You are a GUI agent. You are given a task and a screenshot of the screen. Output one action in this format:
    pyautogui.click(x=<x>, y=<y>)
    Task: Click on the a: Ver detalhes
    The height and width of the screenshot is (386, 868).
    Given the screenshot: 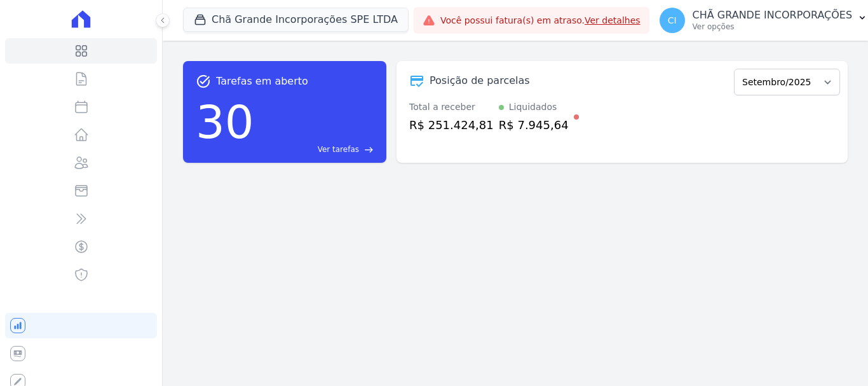 What is the action you would take?
    pyautogui.click(x=612, y=20)
    